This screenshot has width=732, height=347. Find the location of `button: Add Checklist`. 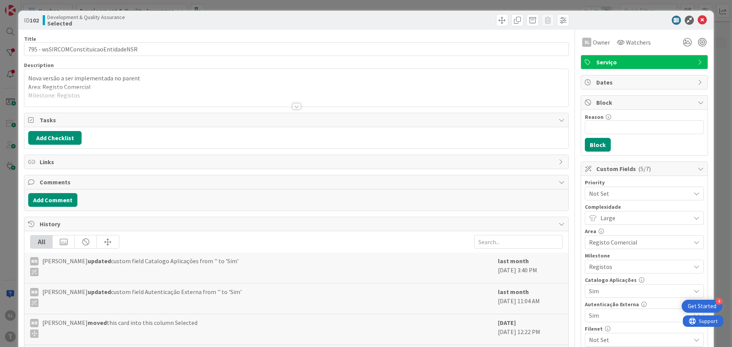

button: Add Checklist is located at coordinates (55, 138).